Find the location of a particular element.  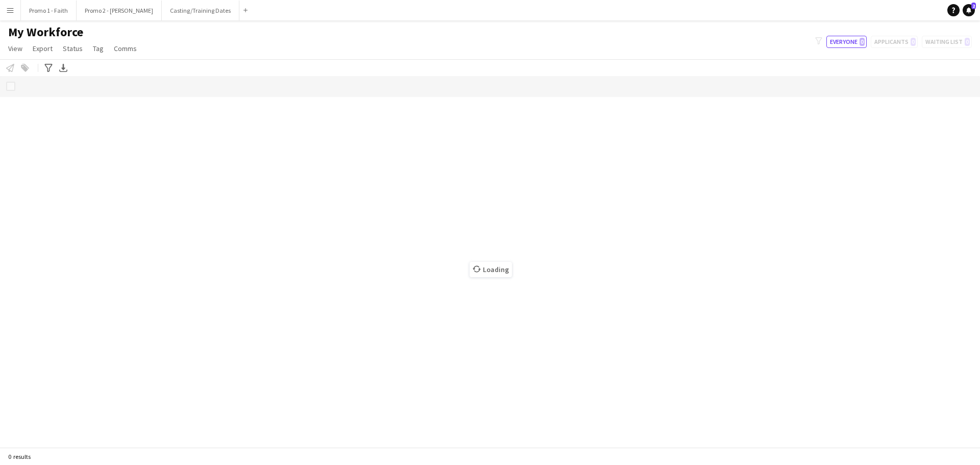

a: View is located at coordinates (15, 48).